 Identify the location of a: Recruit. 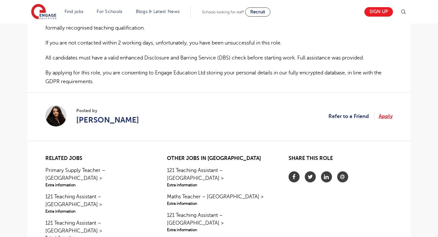
(258, 12).